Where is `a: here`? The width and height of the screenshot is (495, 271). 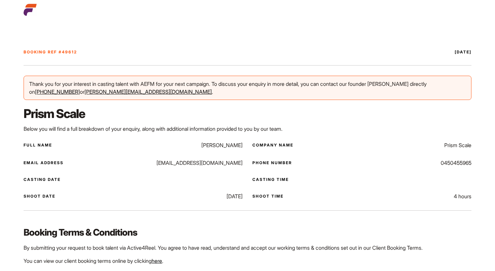 a: here is located at coordinates (157, 261).